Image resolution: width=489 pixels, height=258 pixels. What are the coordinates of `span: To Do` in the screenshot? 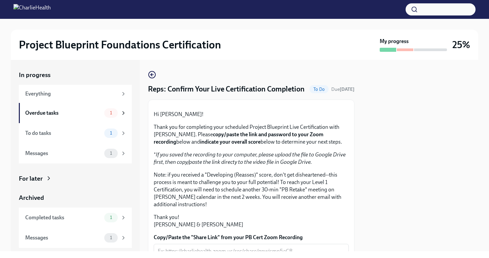 It's located at (319, 89).